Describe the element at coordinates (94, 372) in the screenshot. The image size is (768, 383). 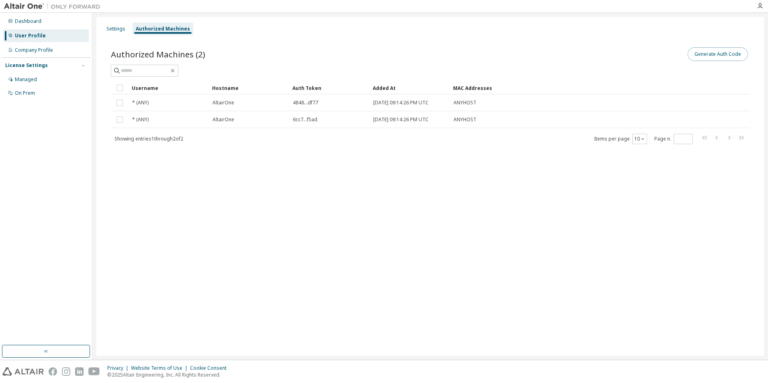
I see `img: youtube.svg` at that location.